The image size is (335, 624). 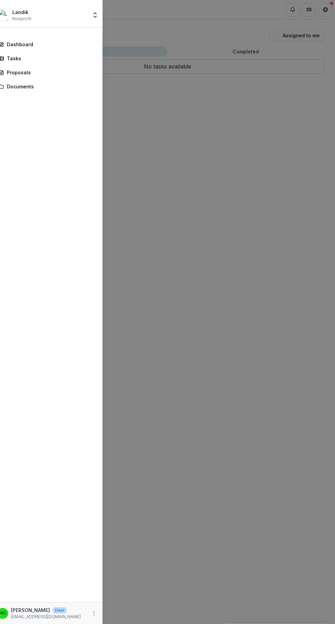 What do you see at coordinates (22, 19) in the screenshot?
I see `span: Nonprofit` at bounding box center [22, 19].